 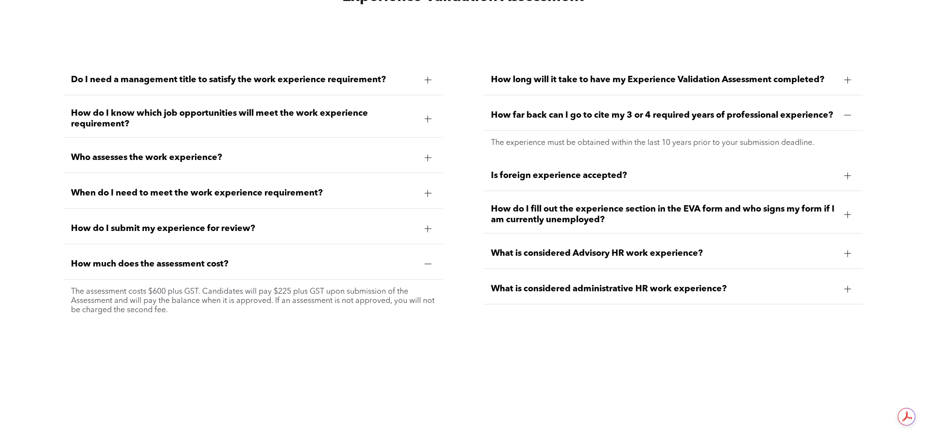 I want to click on span: What is considered Advisory HR work experience?, so click(x=664, y=253).